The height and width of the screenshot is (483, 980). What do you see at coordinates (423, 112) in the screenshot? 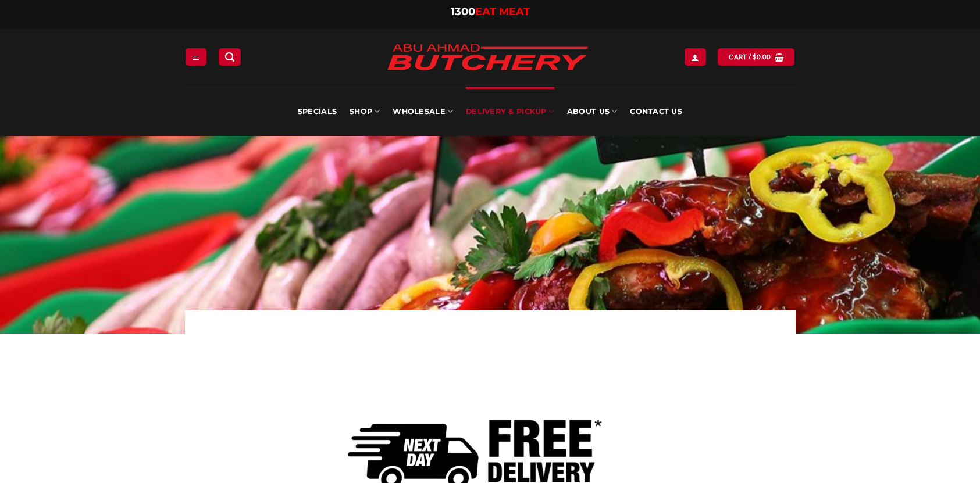
I see `a: Wholesale` at bounding box center [423, 112].